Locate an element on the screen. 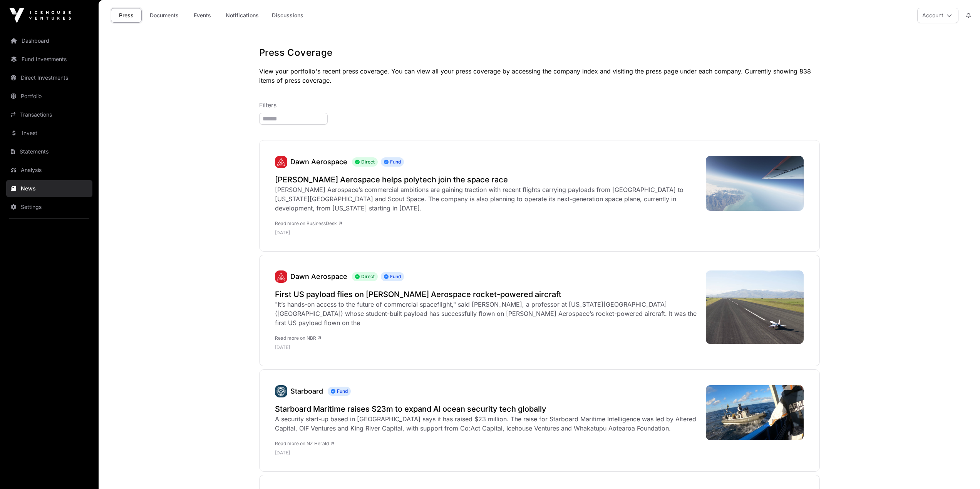  a: Invest is located at coordinates (49, 133).